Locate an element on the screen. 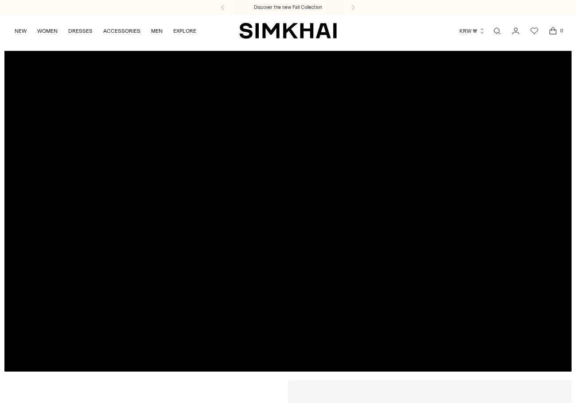 The width and height of the screenshot is (576, 403). a: Wishlist is located at coordinates (534, 31).